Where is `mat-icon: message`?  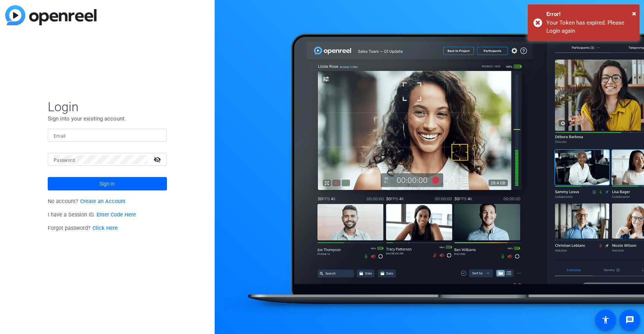 mat-icon: message is located at coordinates (630, 320).